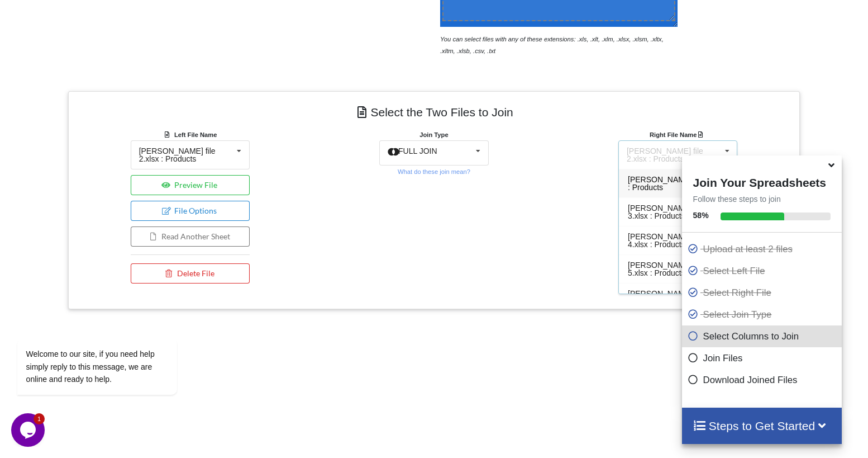 Image resolution: width=868 pixels, height=458 pixels. I want to click on p: Upload at least 2 files, so click(764, 249).